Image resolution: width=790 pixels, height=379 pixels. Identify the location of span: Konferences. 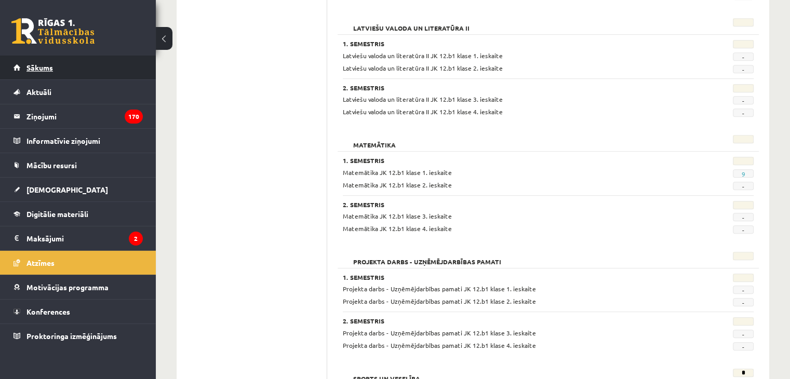
(48, 312).